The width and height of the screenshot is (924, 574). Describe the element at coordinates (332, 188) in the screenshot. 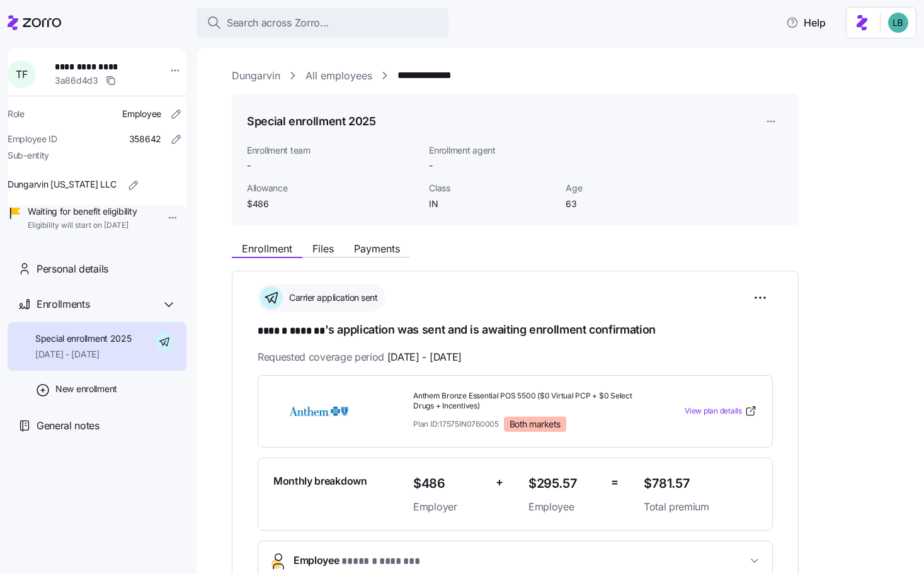

I see `span: Allowance` at that location.